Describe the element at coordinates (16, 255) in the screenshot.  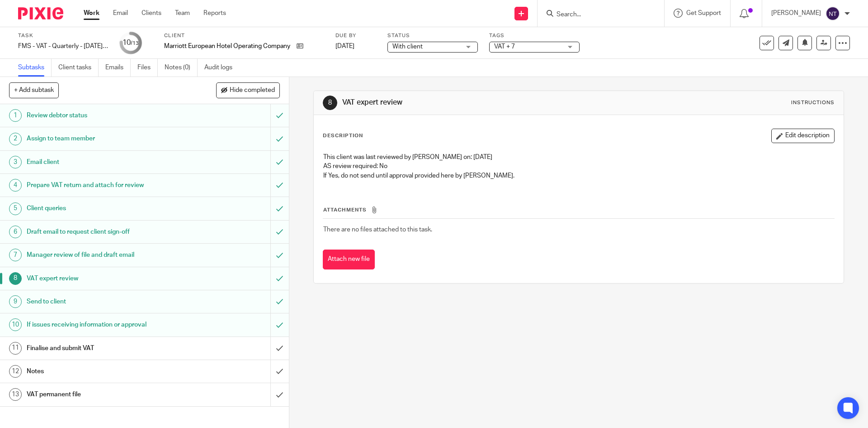
I see `div: 7` at that location.